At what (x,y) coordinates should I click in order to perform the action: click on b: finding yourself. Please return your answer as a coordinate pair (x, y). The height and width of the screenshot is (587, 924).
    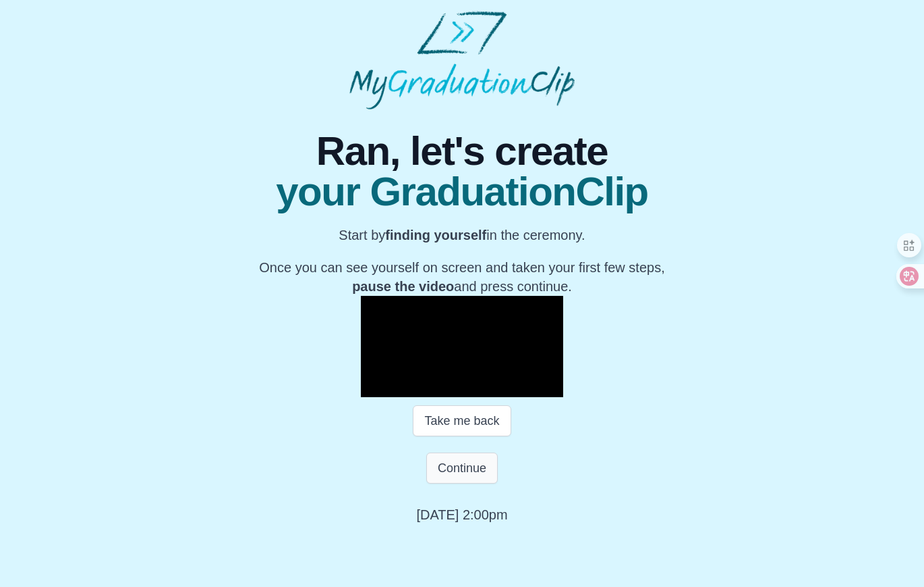
    Looking at the image, I should click on (436, 235).